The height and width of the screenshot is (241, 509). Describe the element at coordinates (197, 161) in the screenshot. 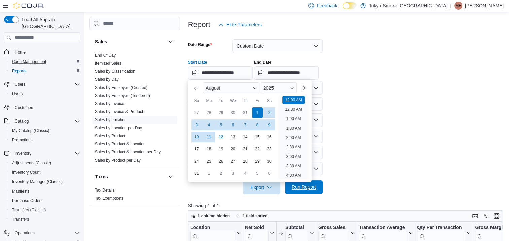

I see `div: day-24` at that location.